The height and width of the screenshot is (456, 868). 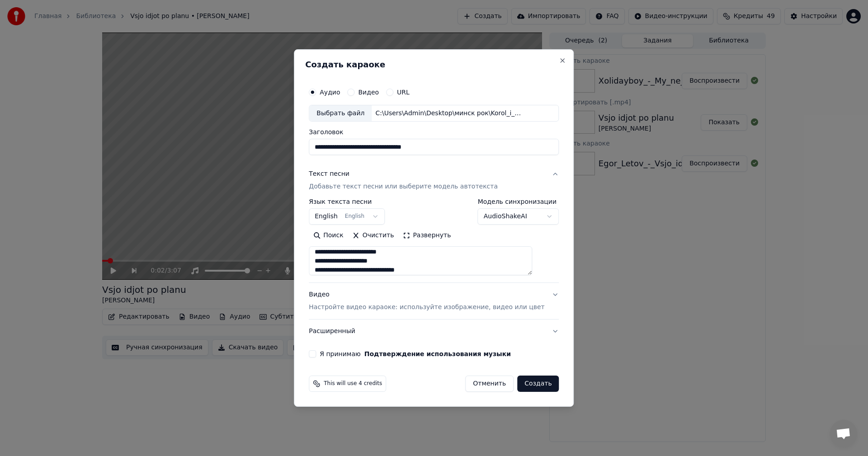 I want to click on button: ВидеоНастройте видео караоке: используйте изображение, видео или цвет, so click(x=433, y=302).